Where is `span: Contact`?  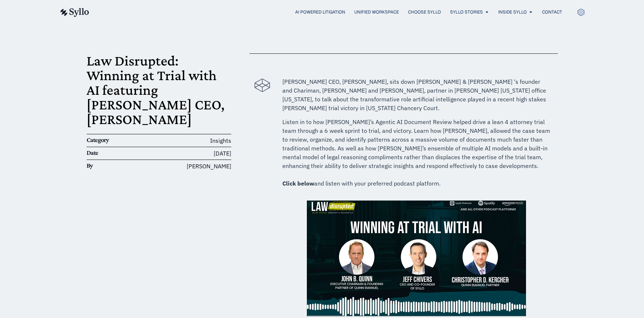 span: Contact is located at coordinates (552, 12).